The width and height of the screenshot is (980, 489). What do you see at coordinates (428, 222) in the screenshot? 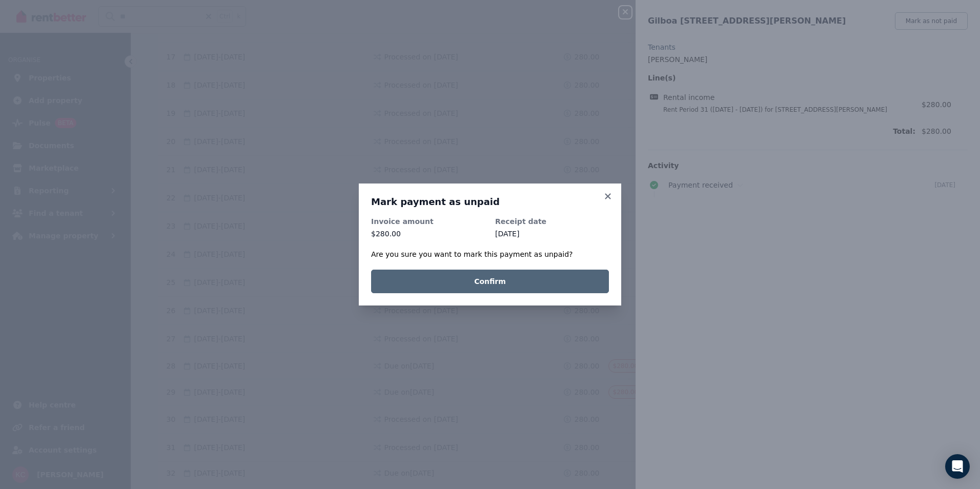
I see `dt: Invoice amount` at bounding box center [428, 222].